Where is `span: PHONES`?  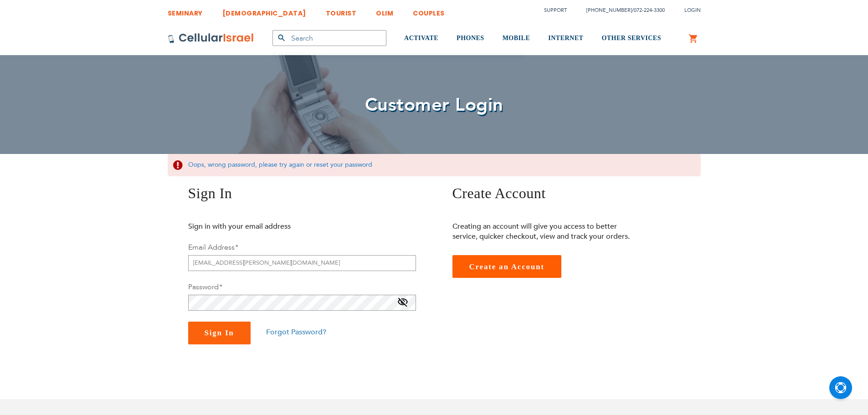 span: PHONES is located at coordinates (470, 38).